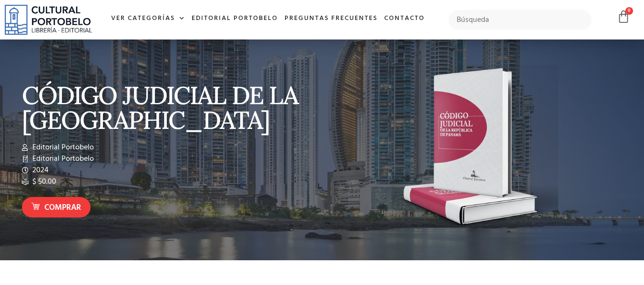  I want to click on a: Ver Categorías, so click(148, 19).